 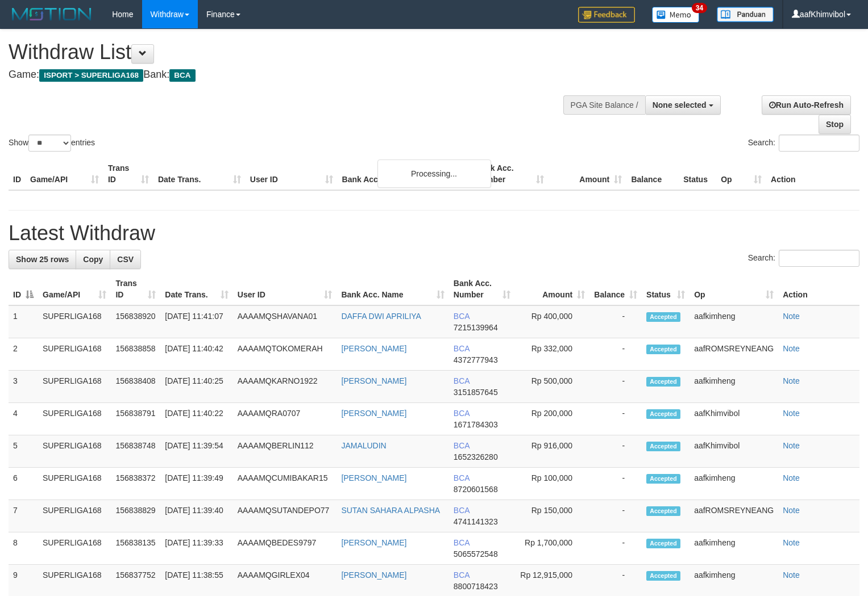 What do you see at coordinates (699, 8) in the screenshot?
I see `span: 34` at bounding box center [699, 8].